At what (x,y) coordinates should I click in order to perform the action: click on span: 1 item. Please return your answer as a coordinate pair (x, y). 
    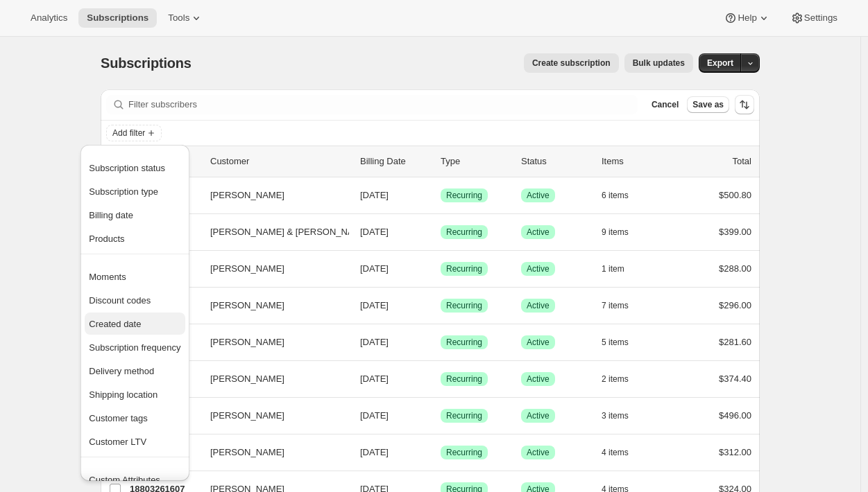
    Looking at the image, I should click on (612, 269).